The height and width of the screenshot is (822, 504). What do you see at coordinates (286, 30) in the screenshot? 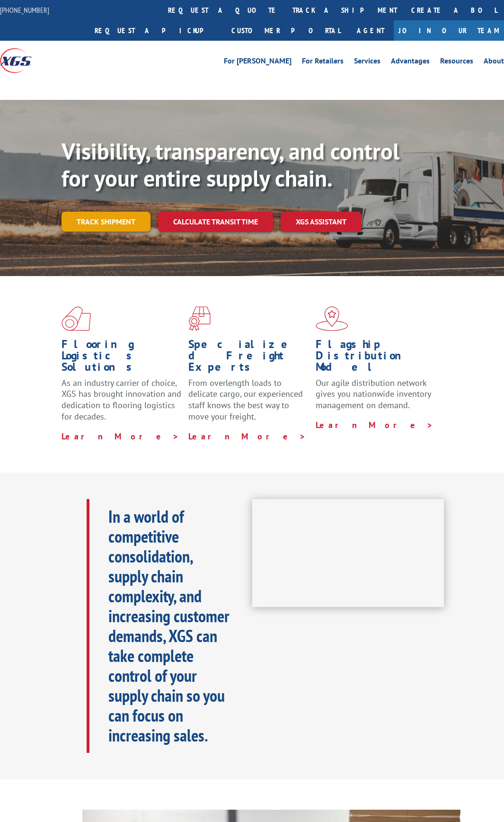
I see `a: Customer Portal` at bounding box center [286, 30].